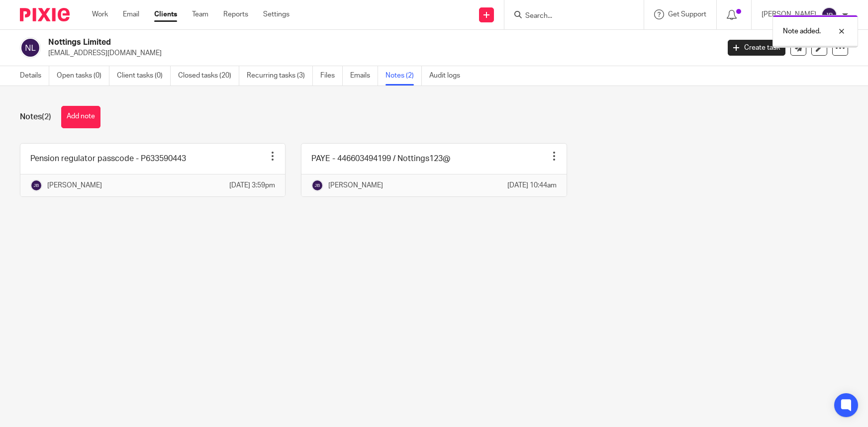 Image resolution: width=868 pixels, height=427 pixels. What do you see at coordinates (448, 75) in the screenshot?
I see `a: Audit logs` at bounding box center [448, 75].